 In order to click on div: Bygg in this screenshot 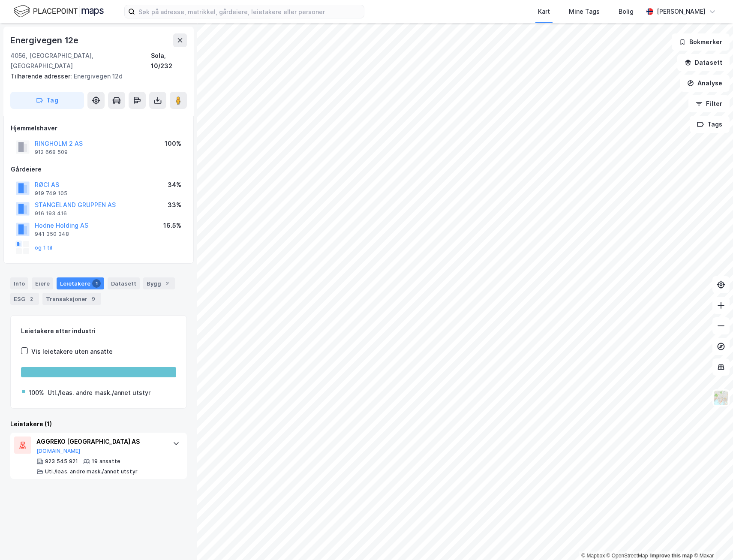, I will do `click(159, 284)`.